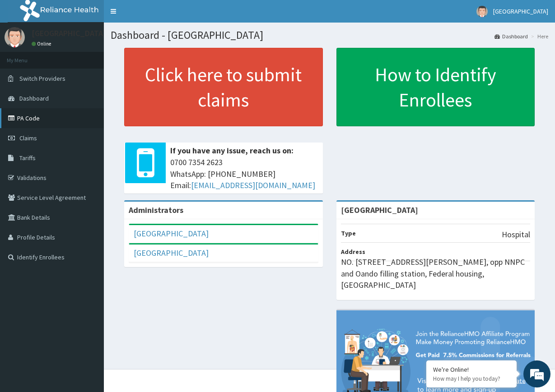 This screenshot has height=392, width=555. Describe the element at coordinates (27, 158) in the screenshot. I see `span: Tariffs` at that location.